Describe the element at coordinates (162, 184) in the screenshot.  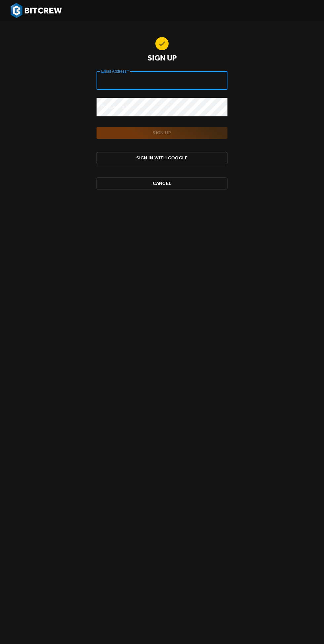
I see `button: Cancel` at that location.